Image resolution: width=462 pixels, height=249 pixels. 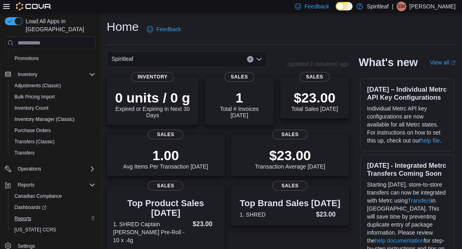 I want to click on a: Transfers (Classic), so click(x=34, y=142).